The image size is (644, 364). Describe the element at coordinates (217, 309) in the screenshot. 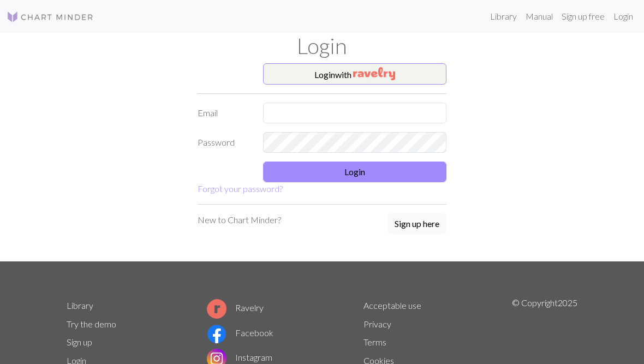

I see `img: Ravelry logo` at that location.